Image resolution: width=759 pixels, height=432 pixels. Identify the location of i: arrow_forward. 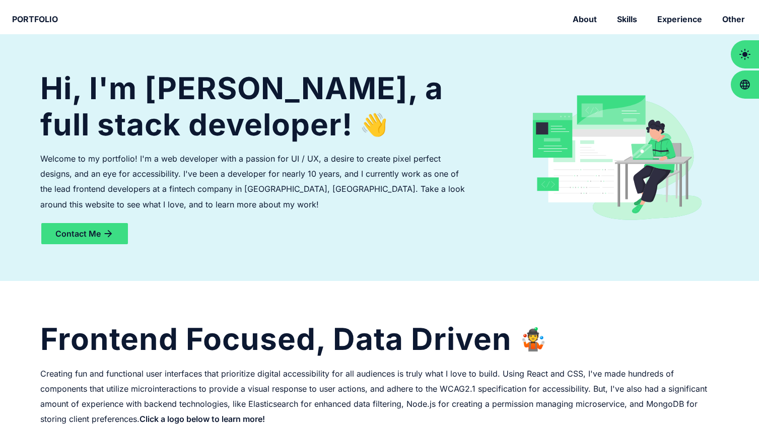
(108, 234).